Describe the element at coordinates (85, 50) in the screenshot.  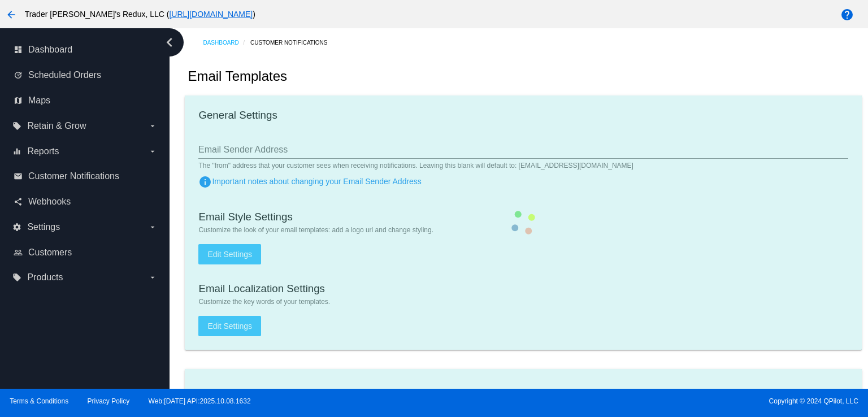
I see `a: dashboard Dashboard` at that location.